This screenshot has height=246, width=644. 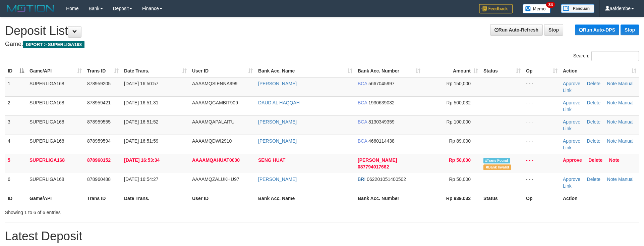 What do you see at coordinates (103, 71) in the screenshot?
I see `th: Trans ID: activate to sort column ascending` at bounding box center [103, 71].